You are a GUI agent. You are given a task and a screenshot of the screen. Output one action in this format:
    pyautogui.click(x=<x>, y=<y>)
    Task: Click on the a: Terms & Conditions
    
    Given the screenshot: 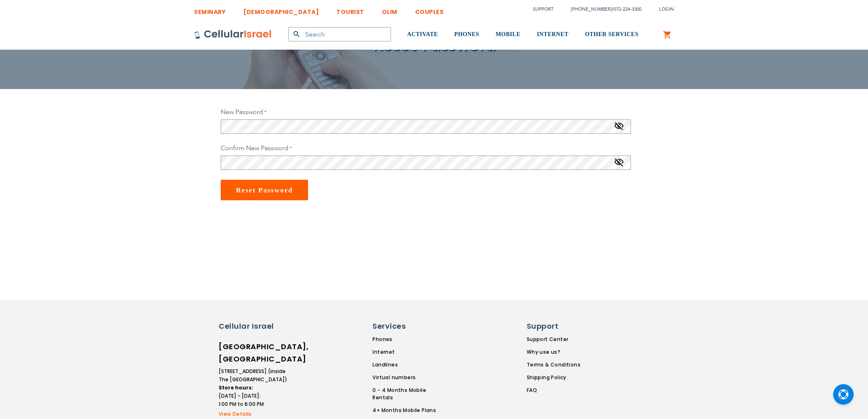 What is the action you would take?
    pyautogui.click(x=553, y=364)
    